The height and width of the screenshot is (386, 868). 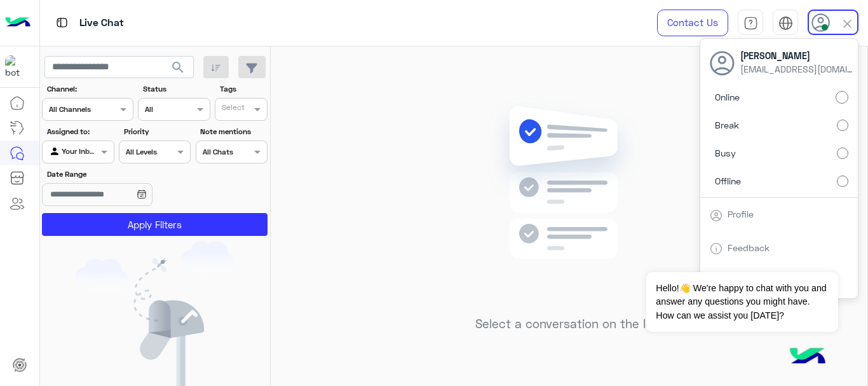 I want to click on label: Tags, so click(x=243, y=89).